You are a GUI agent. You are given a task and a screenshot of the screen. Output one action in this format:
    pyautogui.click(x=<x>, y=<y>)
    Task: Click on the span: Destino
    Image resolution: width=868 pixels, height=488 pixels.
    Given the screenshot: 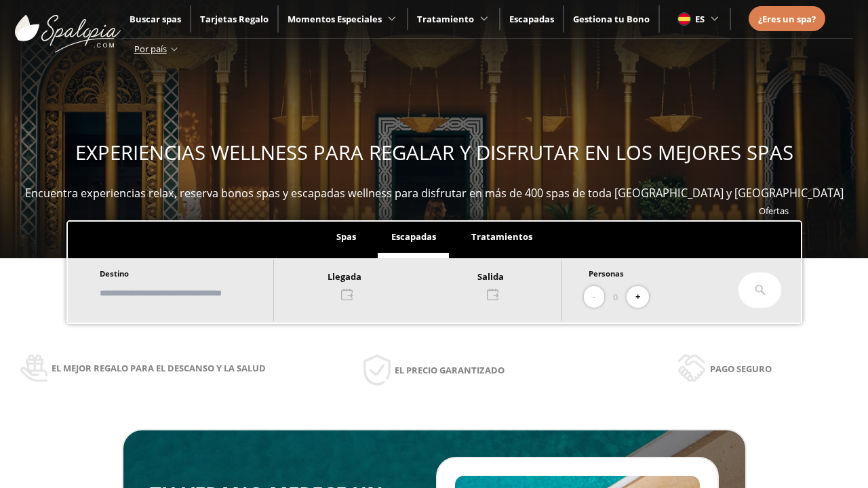 What is the action you would take?
    pyautogui.click(x=114, y=273)
    